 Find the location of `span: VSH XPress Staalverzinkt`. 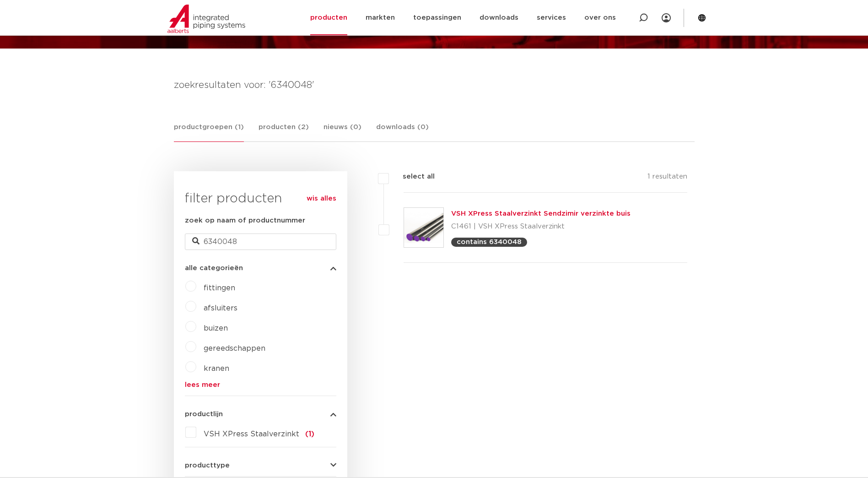

span: VSH XPress Staalverzinkt is located at coordinates (252, 434).